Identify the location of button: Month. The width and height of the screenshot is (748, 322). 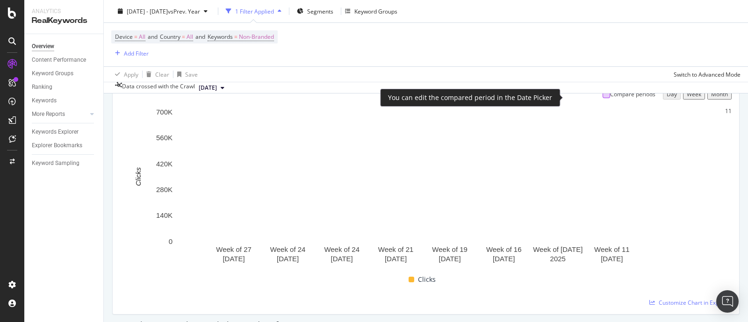
(719, 94).